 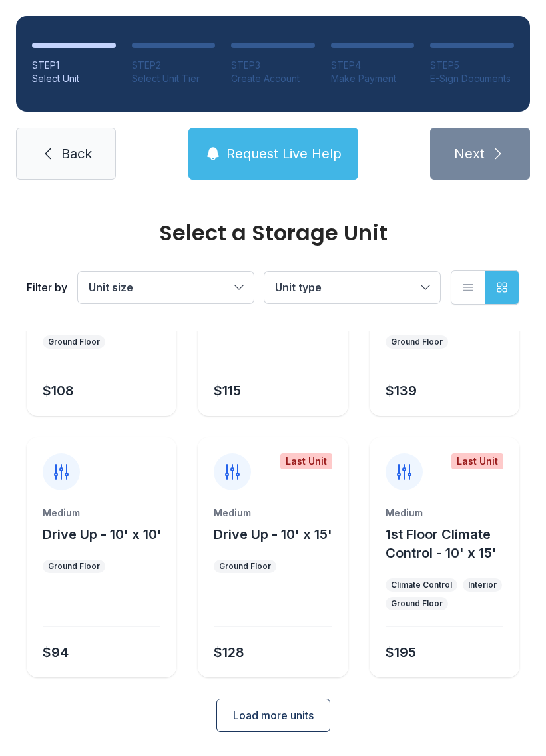 I want to click on span: Load more units, so click(x=273, y=715).